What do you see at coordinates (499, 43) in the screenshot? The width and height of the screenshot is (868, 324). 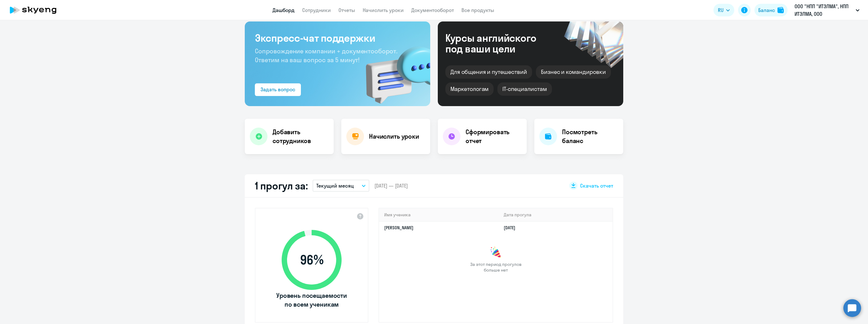 I see `div: Курсы английского под ваши цели` at bounding box center [499, 43].